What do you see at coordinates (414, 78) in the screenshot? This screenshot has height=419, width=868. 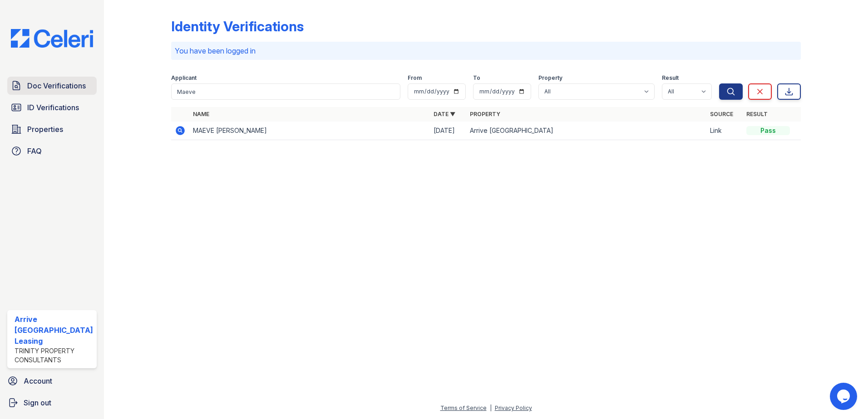 I see `label: From` at bounding box center [414, 78].